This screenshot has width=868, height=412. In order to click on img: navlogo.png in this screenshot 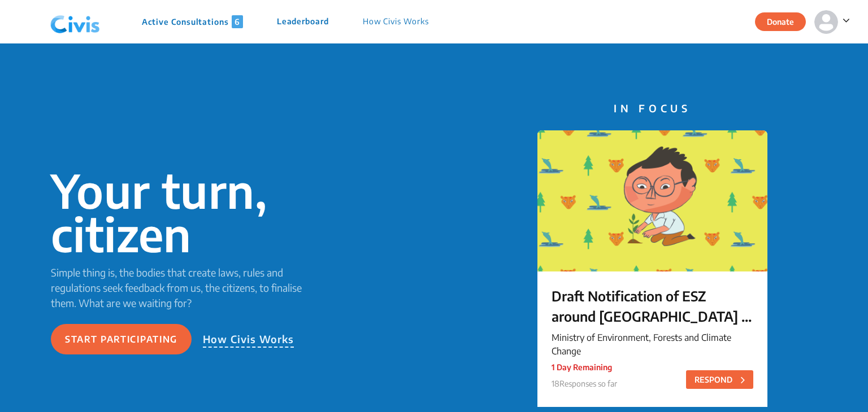, I will do `click(75, 22)`.